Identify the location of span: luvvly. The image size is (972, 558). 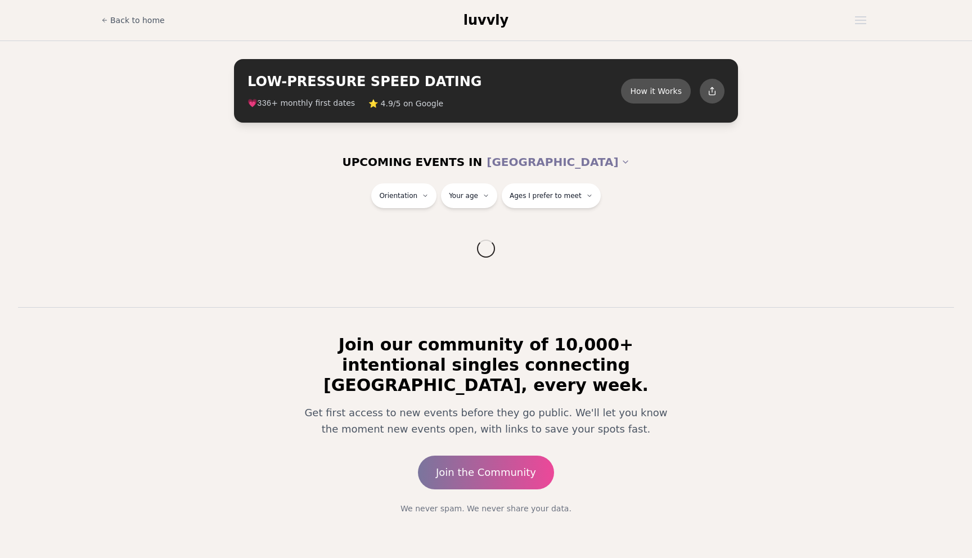
(486, 20).